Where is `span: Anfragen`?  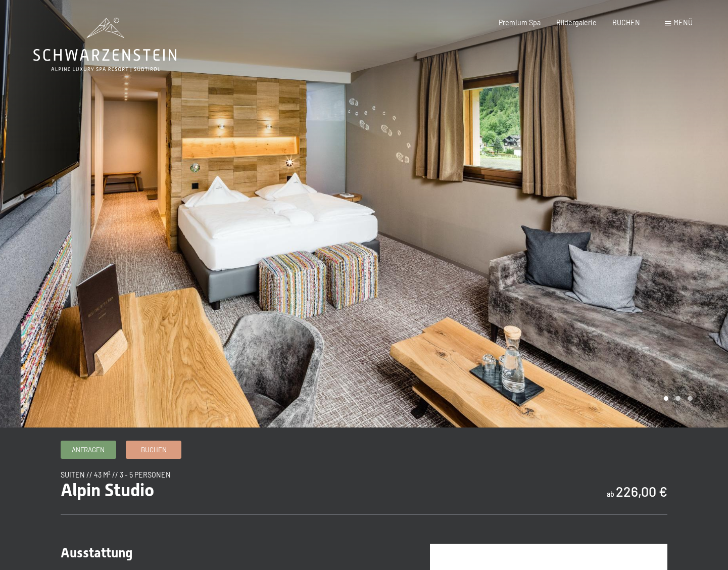
span: Anfragen is located at coordinates (88, 450).